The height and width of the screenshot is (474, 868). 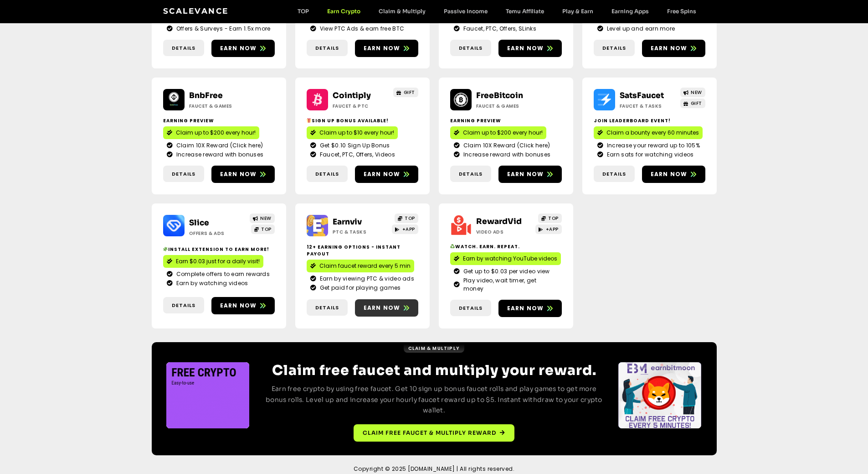 I want to click on span: Claim a bounty every 60 minutes, so click(x=652, y=133).